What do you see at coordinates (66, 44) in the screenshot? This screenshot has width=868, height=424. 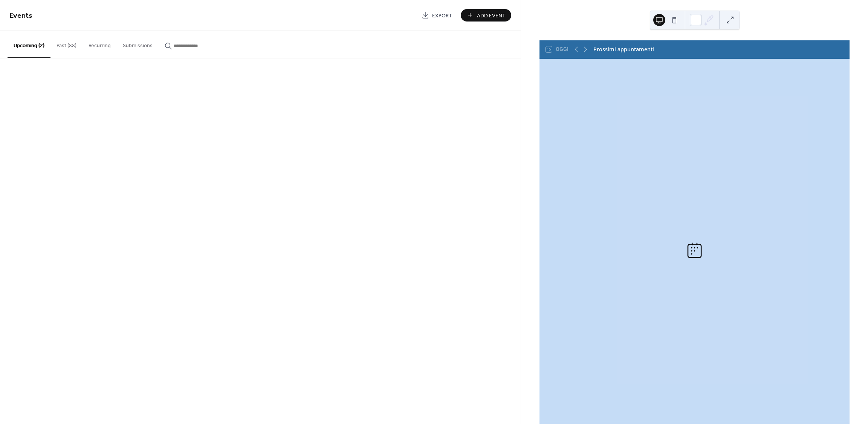 I see `button: Past (88)` at bounding box center [66, 44].